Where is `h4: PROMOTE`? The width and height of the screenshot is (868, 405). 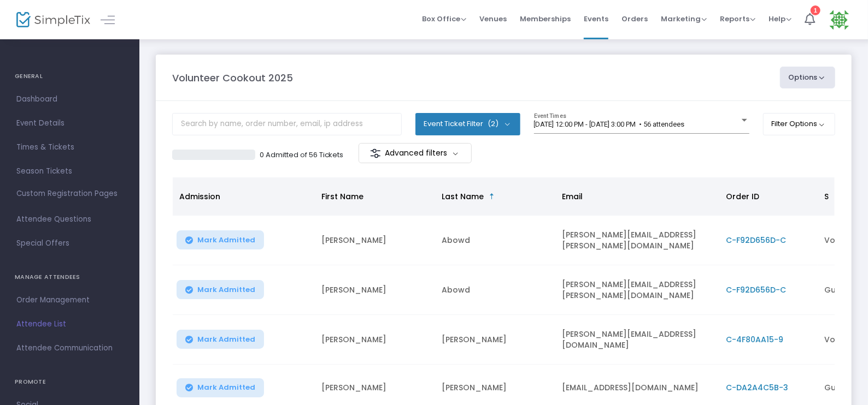 h4: PROMOTE is located at coordinates (69, 382).